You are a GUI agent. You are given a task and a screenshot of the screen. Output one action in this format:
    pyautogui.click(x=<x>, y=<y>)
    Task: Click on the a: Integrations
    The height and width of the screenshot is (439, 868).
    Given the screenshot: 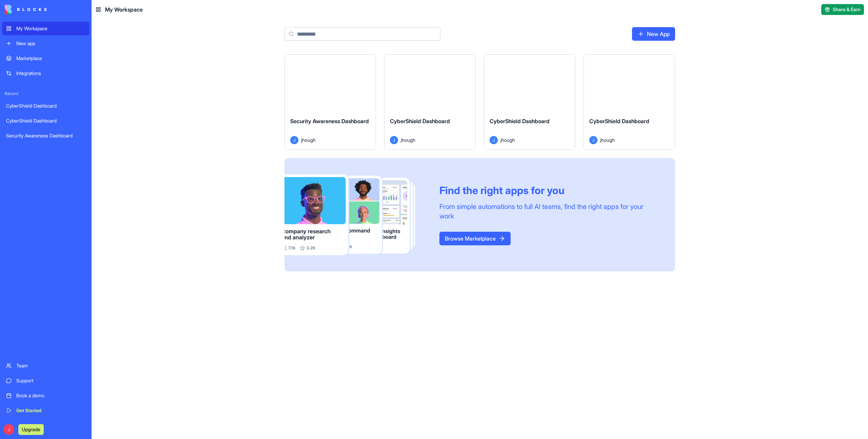 What is the action you would take?
    pyautogui.click(x=46, y=73)
    